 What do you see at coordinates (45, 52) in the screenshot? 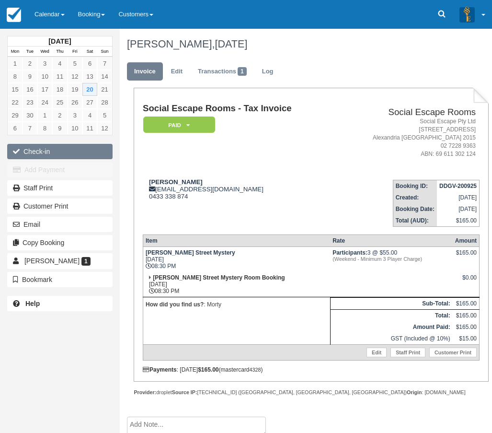
I see `th: Wed` at bounding box center [45, 52].